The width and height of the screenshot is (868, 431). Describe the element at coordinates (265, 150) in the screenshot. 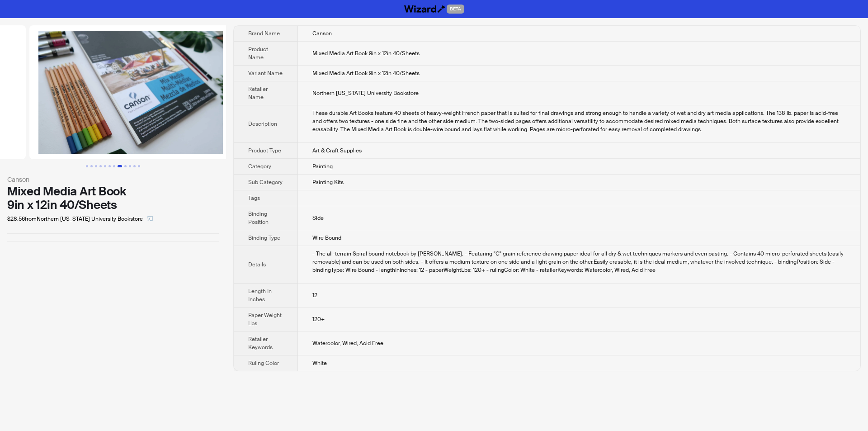

I see `span: Product Type` at that location.